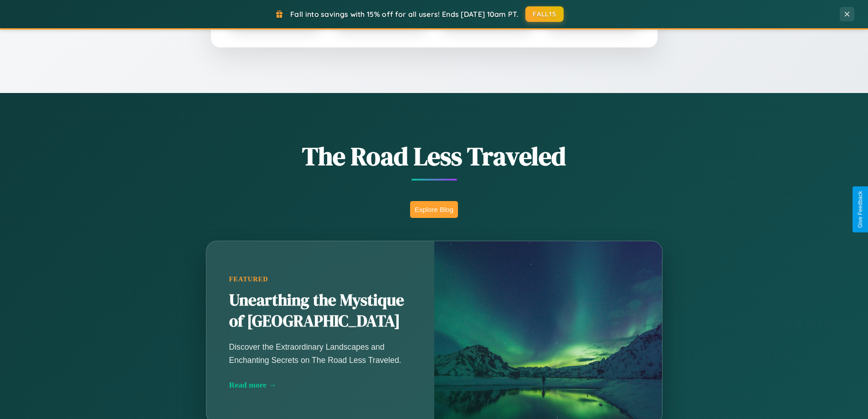 Image resolution: width=868 pixels, height=419 pixels. I want to click on button: FALL15, so click(544, 14).